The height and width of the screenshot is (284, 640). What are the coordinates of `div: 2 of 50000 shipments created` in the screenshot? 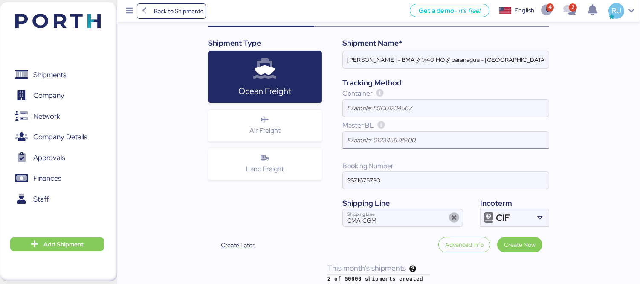 It's located at (379, 278).